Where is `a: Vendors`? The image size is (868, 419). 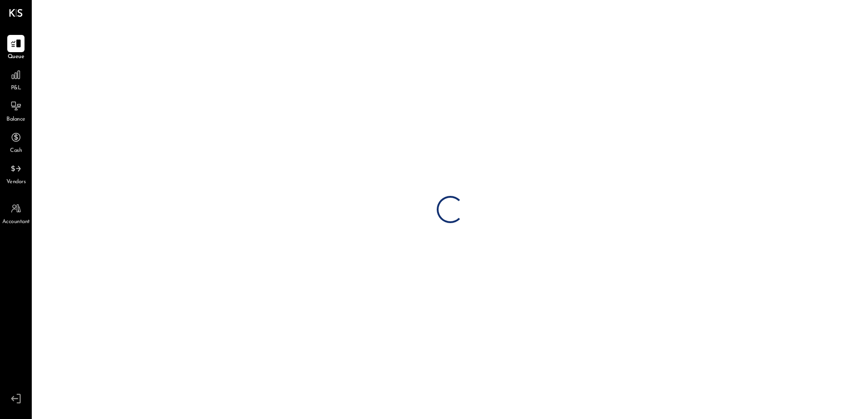 a: Vendors is located at coordinates (16, 173).